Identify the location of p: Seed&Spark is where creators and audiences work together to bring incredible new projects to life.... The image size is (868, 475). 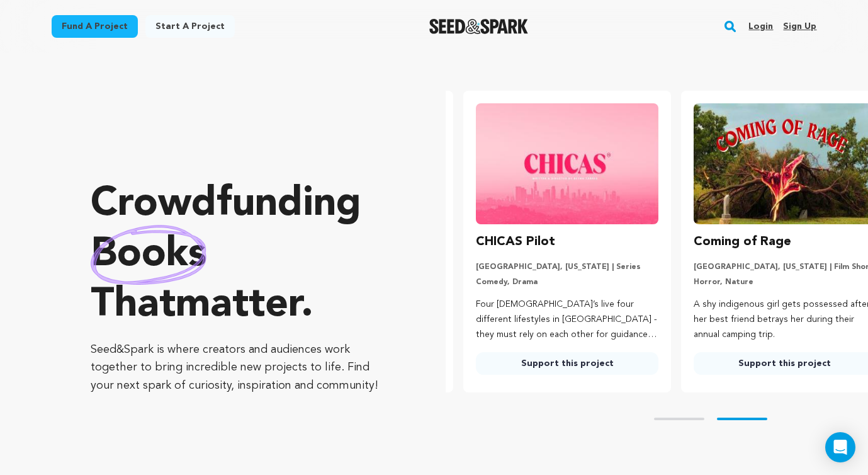
(243, 368).